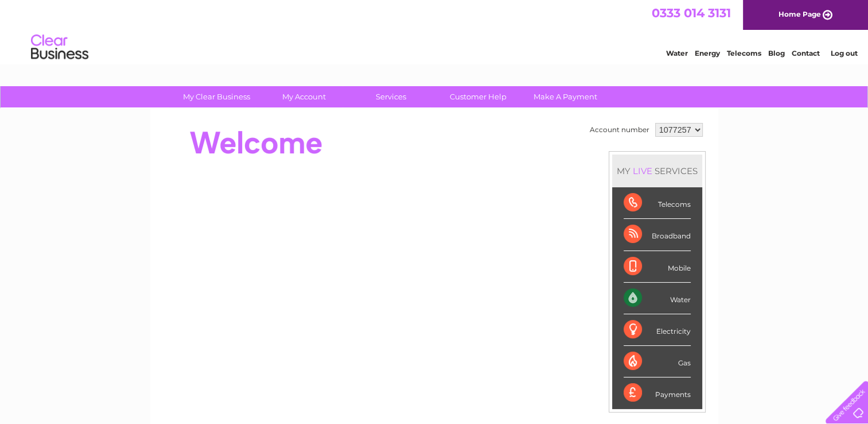 This screenshot has width=868, height=424. I want to click on div: MY SERVICES, so click(657, 170).